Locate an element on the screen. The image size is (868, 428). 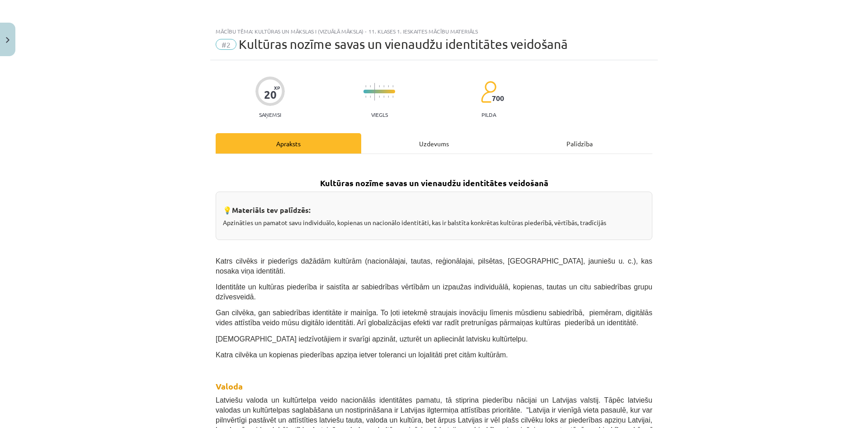
p: Saņemsi is located at coordinates (270, 114).